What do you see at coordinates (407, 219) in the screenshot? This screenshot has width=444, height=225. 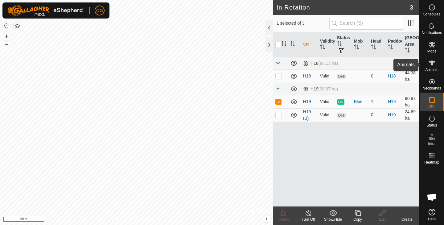 I see `div: Create` at bounding box center [407, 219].